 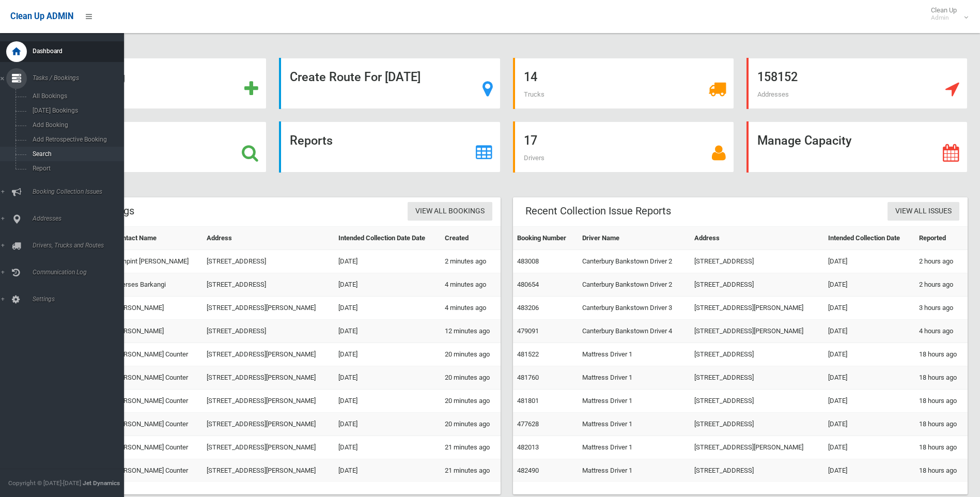 I want to click on a: 481522, so click(x=528, y=354).